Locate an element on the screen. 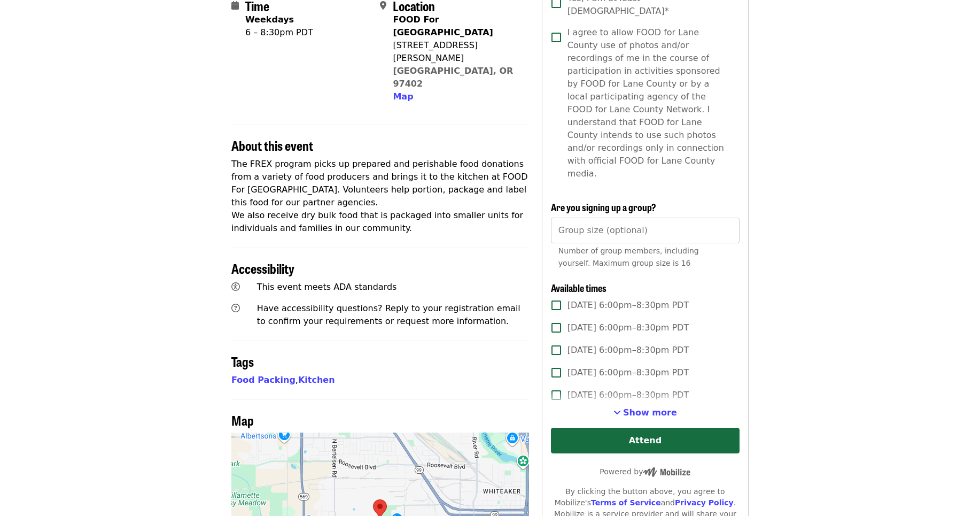 This screenshot has height=516, width=980. p: The FREX program picks up prepared and perishable food donations from a variety of food producers... is located at coordinates (380, 197).